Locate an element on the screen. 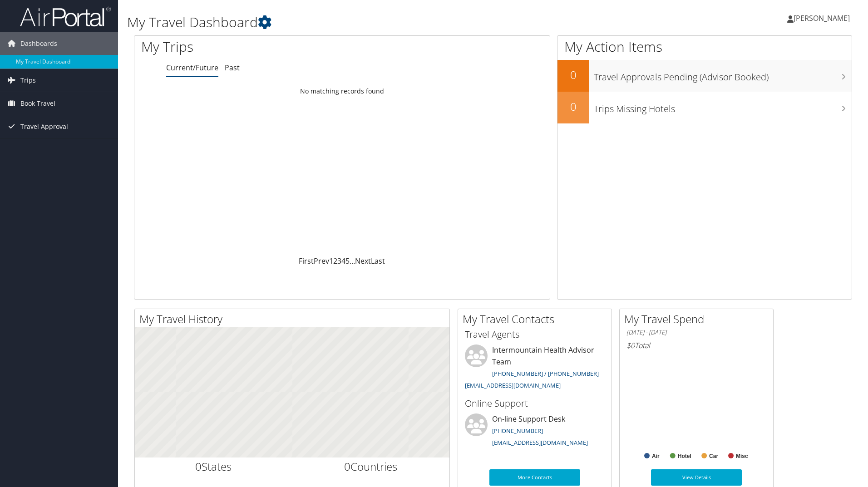 The image size is (868, 487). h3: Travel Agents is located at coordinates (535, 334).